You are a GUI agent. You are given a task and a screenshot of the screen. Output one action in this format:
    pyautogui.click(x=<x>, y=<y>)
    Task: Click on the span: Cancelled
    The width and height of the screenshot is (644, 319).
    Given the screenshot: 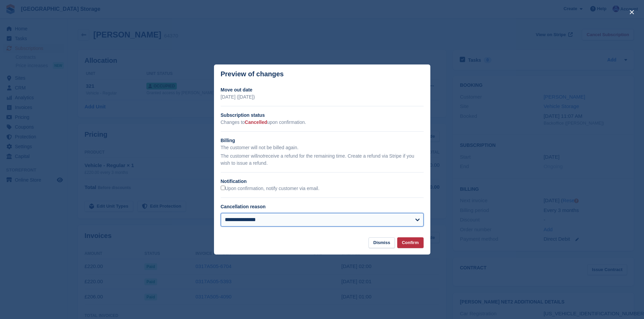 What is the action you would take?
    pyautogui.click(x=256, y=122)
    